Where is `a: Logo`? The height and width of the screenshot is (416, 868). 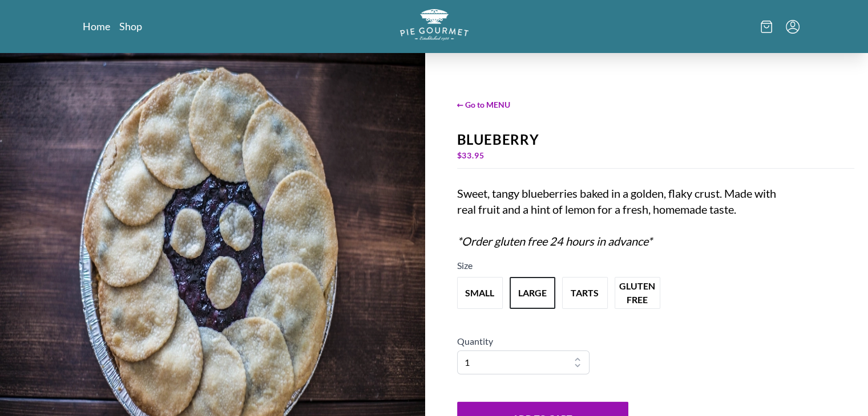
a: Logo is located at coordinates (435, 26).